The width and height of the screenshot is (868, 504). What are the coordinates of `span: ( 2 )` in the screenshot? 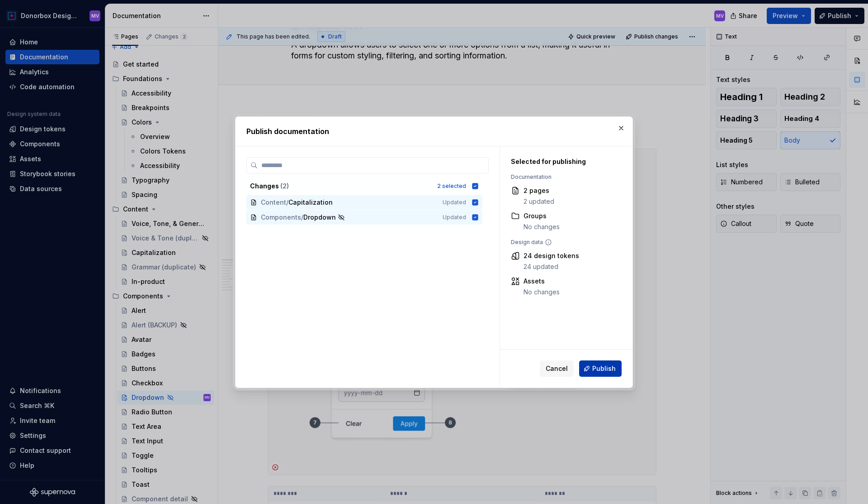 It's located at (284, 185).